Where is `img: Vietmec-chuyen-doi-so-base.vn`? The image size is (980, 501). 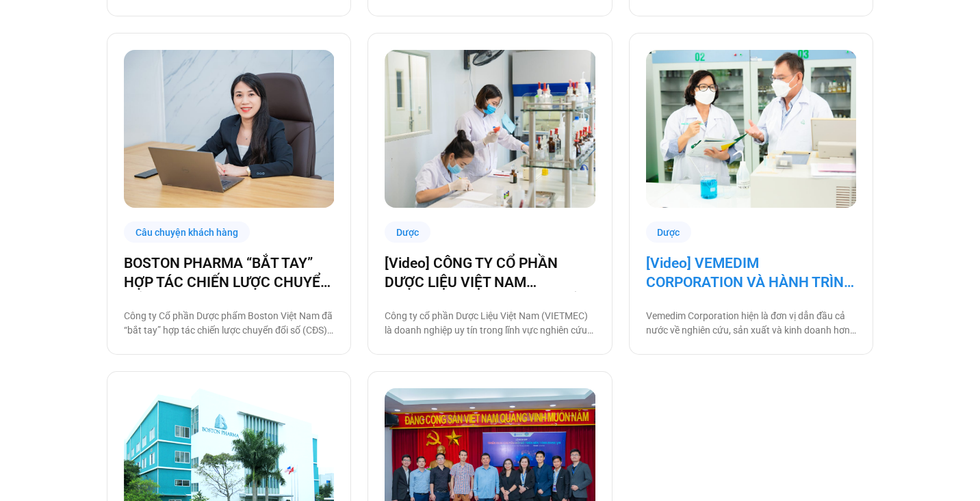
img: Vietmec-chuyen-doi-so-base.vn is located at coordinates (490, 129).